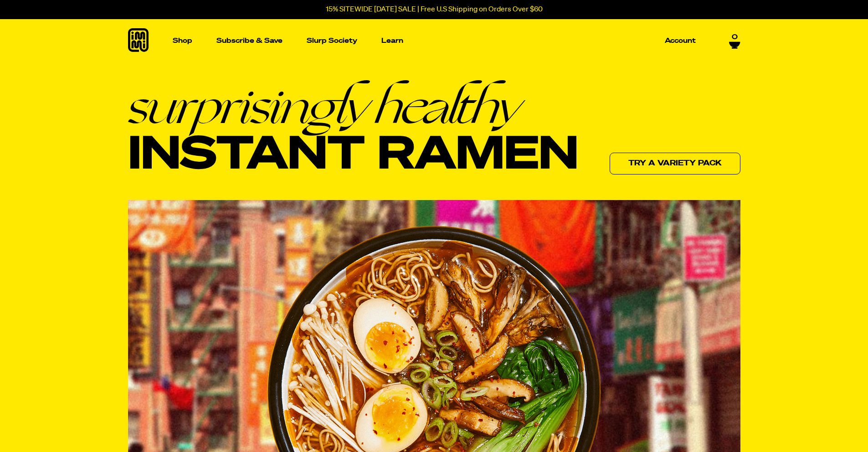 The image size is (868, 452). What do you see at coordinates (674, 164) in the screenshot?
I see `a: Try a variety pack` at bounding box center [674, 164].